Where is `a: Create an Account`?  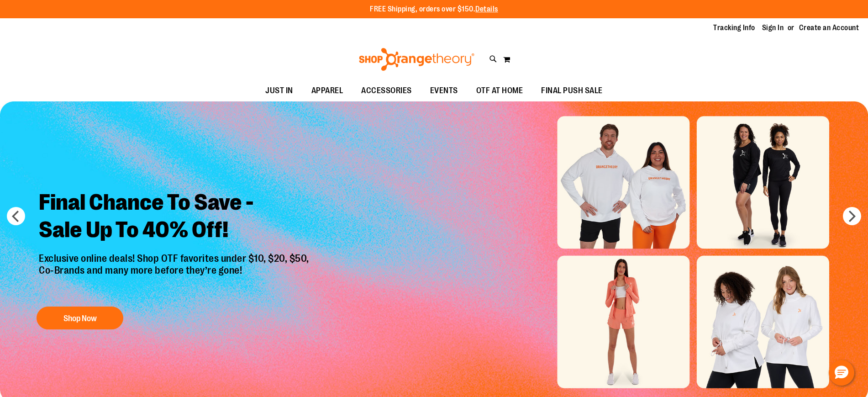
a: Create an Account is located at coordinates (829, 28).